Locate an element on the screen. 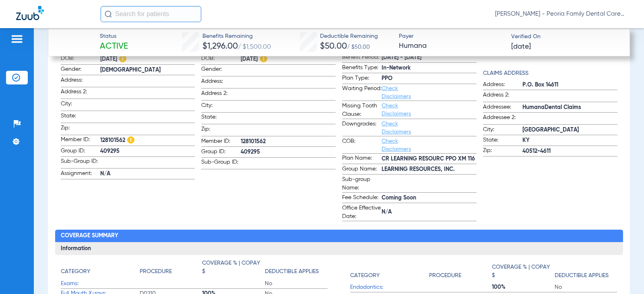 This screenshot has height=294, width=644. span: Office Effective Date: is located at coordinates (362, 213).